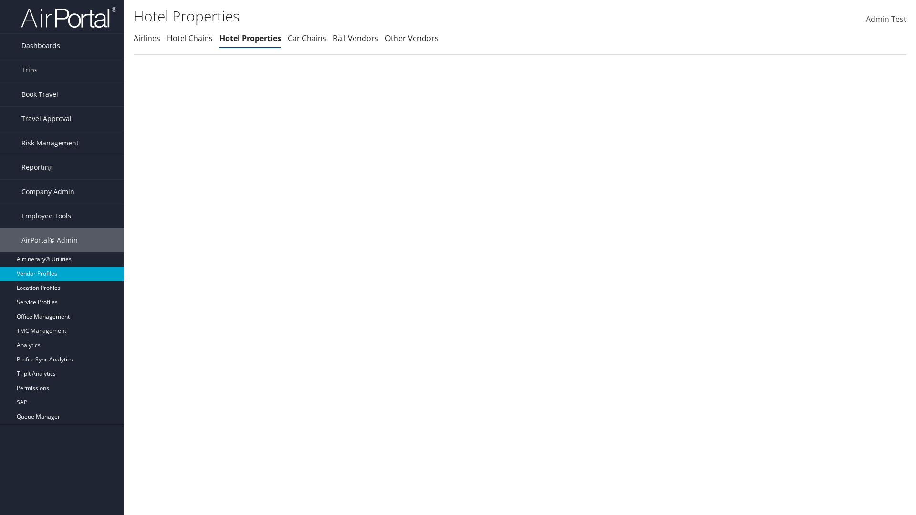 This screenshot has width=916, height=515. What do you see at coordinates (250, 38) in the screenshot?
I see `a: Hotel Properties` at bounding box center [250, 38].